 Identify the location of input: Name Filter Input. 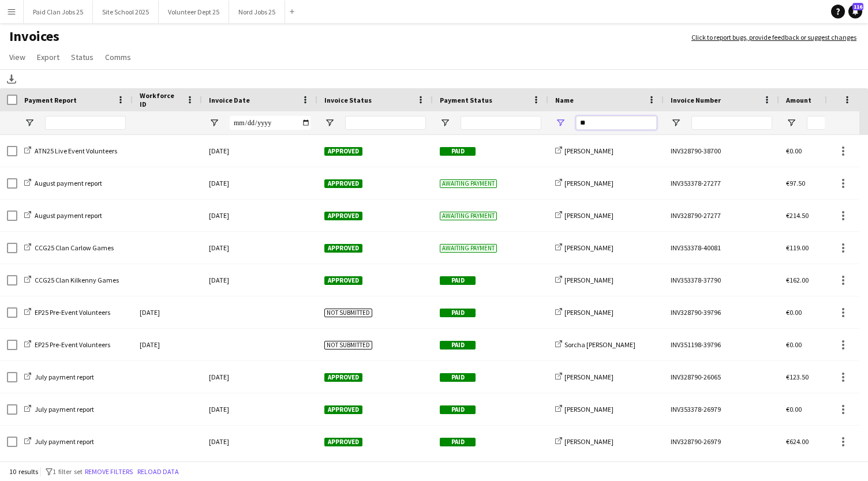
(616, 123).